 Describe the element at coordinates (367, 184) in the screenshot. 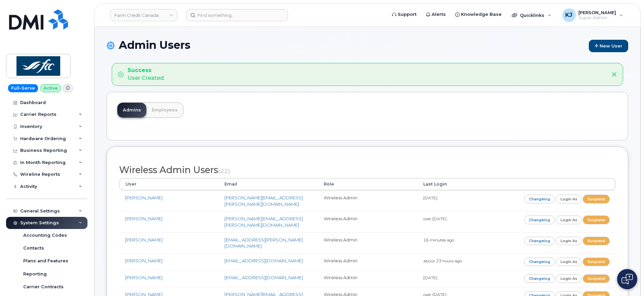

I see `th: Role` at that location.